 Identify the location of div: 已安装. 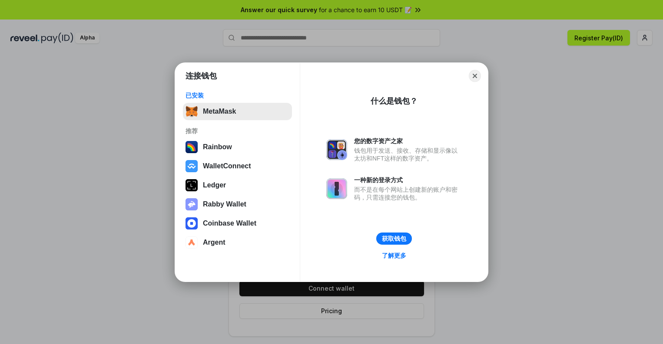
(237, 96).